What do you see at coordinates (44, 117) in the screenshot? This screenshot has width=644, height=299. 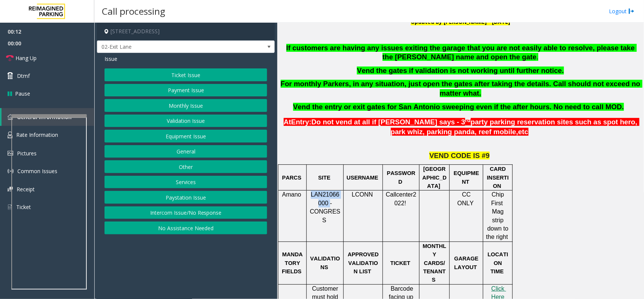 I see `span: General Information` at bounding box center [44, 117].